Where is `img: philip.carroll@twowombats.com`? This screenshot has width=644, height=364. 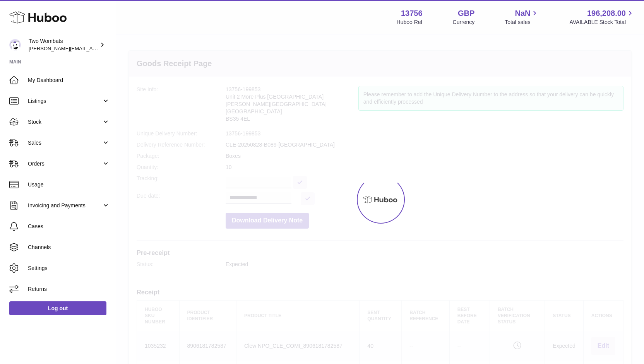
img: philip.carroll@twowombats.com is located at coordinates (15, 45).